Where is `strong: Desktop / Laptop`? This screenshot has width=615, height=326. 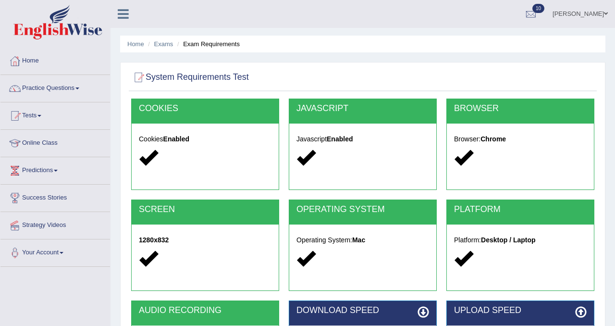
strong: Desktop / Laptop is located at coordinates (508, 240).